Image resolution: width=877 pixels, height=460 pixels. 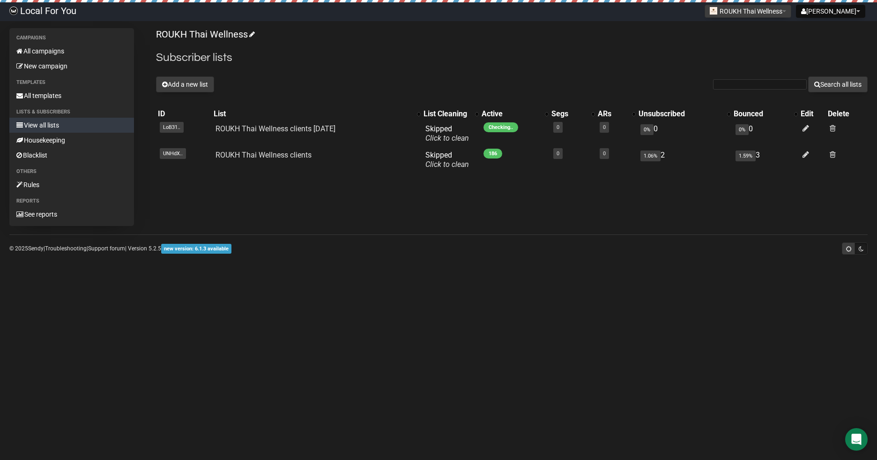 I want to click on div: List Cleaning, so click(x=447, y=114).